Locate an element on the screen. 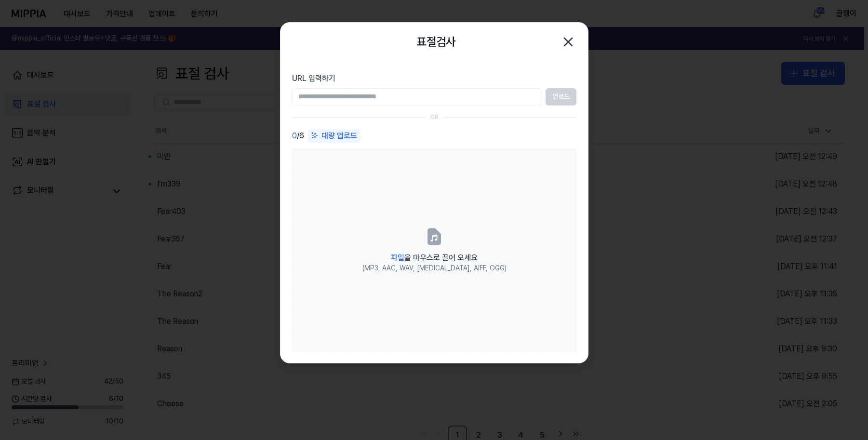 The width and height of the screenshot is (868, 440). div: 대량 업로드 is located at coordinates (334, 135).